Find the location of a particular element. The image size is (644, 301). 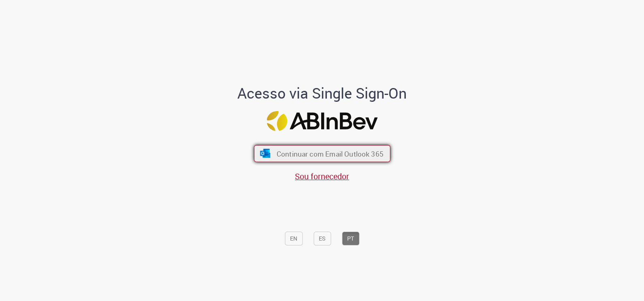

button: EN is located at coordinates (294, 238).